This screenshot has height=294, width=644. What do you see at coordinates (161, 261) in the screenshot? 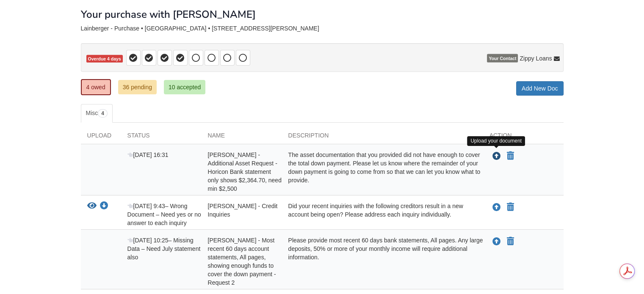
I see `div: – Missing Data – Need July statement also` at bounding box center [161, 261].